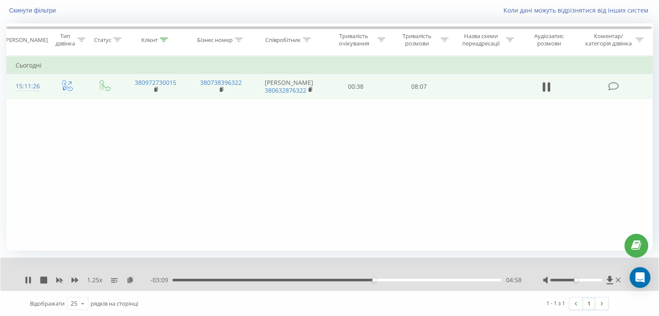  I want to click on div: Бізнес номер, so click(215, 40).